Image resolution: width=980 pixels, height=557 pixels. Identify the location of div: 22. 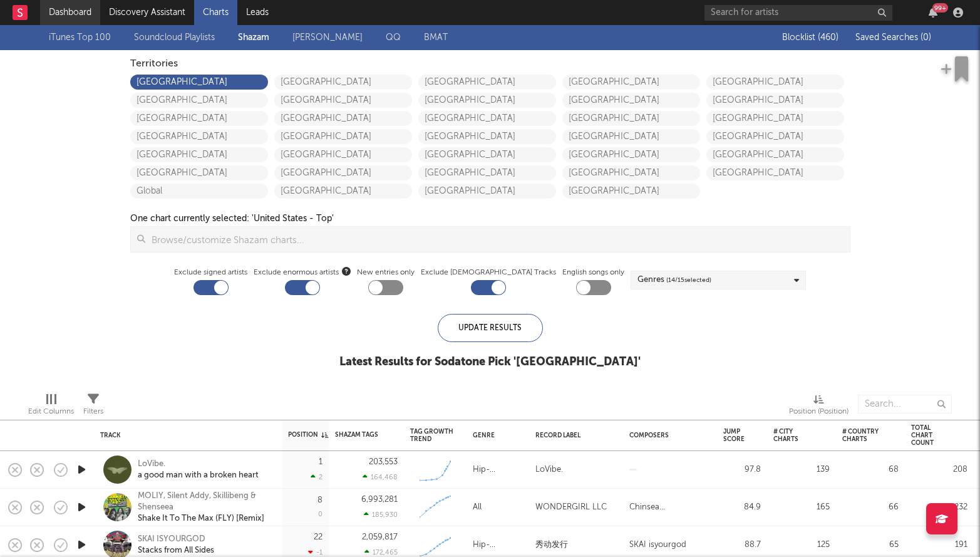
(318, 536).